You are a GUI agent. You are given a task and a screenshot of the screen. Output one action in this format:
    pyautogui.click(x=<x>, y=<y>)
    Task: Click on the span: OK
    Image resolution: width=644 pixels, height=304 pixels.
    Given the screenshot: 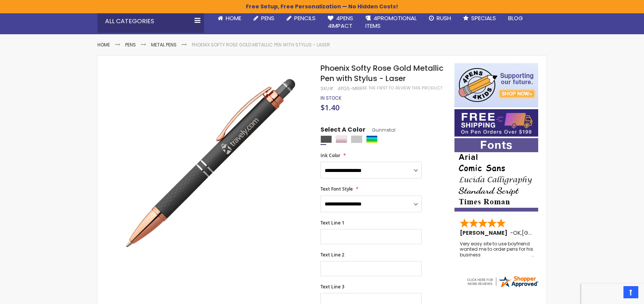 What is the action you would take?
    pyautogui.click(x=517, y=233)
    